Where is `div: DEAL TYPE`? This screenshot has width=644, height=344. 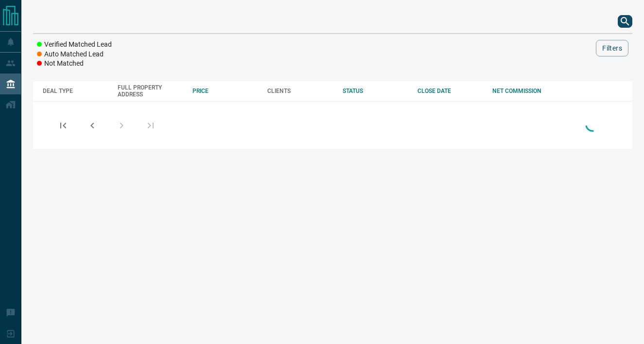 div: DEAL TYPE is located at coordinates (76, 91).